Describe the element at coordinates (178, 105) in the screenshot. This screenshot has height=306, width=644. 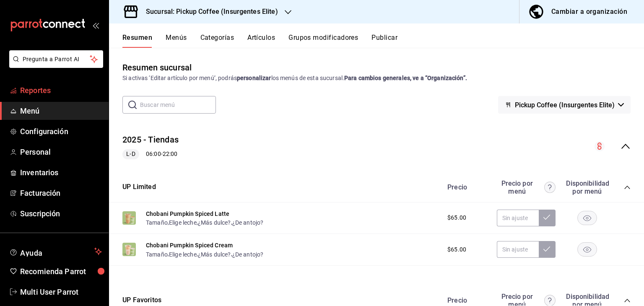
I see `input: Buscar menú` at that location.